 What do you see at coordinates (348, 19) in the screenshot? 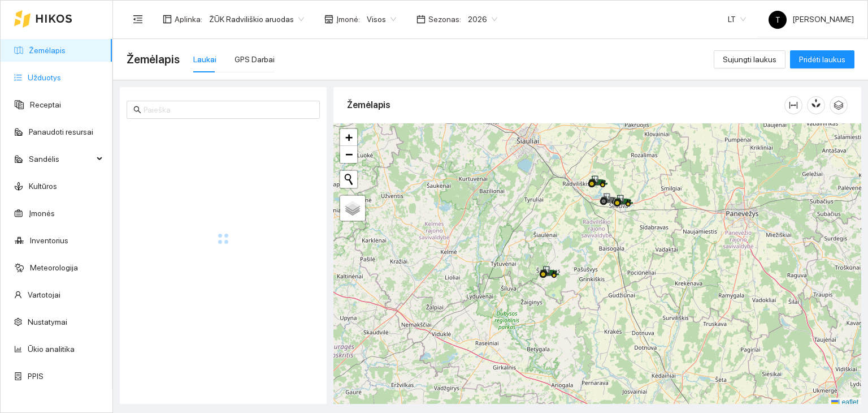
I see `span: Įmonė :` at bounding box center [348, 19].